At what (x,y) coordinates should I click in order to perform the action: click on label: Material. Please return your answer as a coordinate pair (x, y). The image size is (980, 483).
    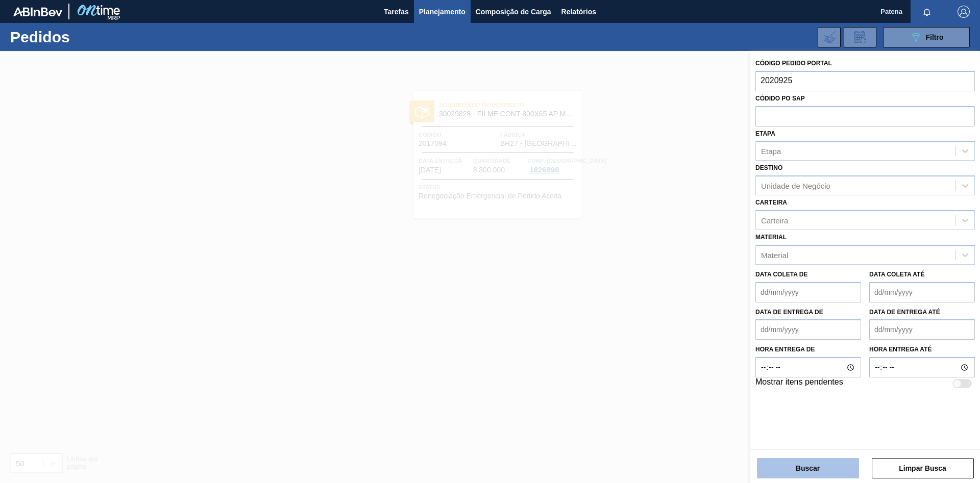
    Looking at the image, I should click on (770, 237).